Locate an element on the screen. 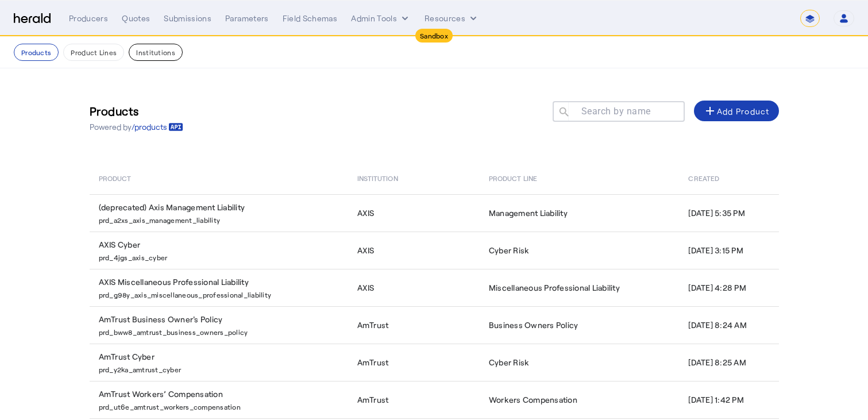 The height and width of the screenshot is (420, 868). p: Powered by is located at coordinates (136, 127).